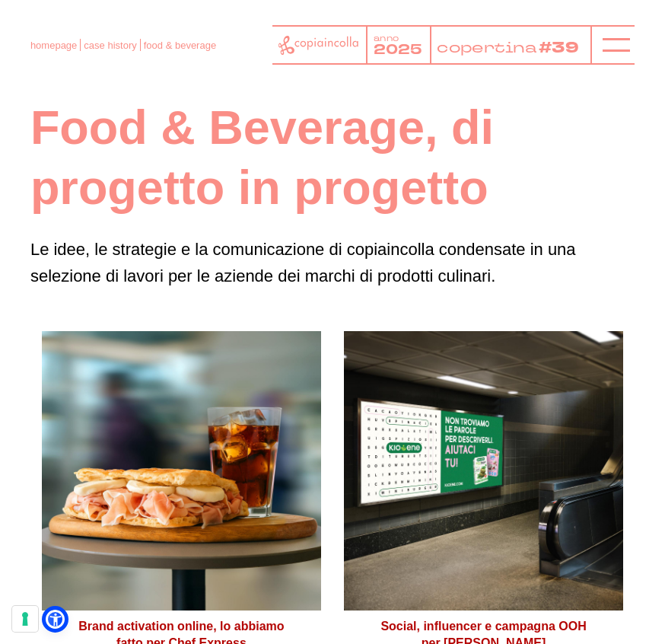  What do you see at coordinates (54, 45) in the screenshot?
I see `a: homepage` at bounding box center [54, 45].